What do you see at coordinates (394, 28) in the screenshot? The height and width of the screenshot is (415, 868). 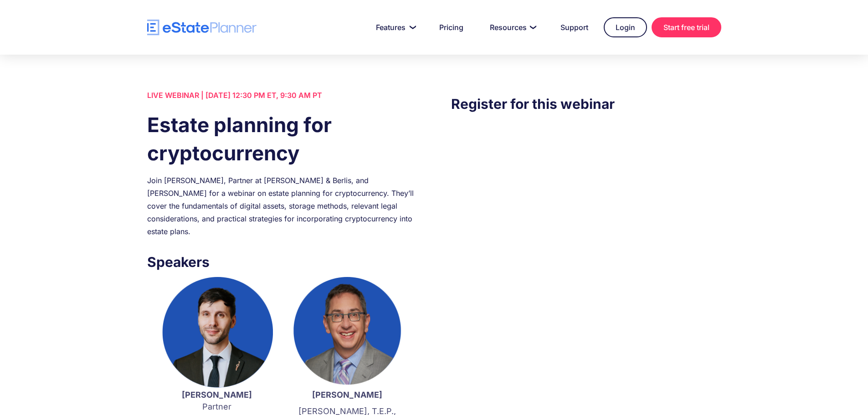 I see `a: Features` at bounding box center [394, 28].